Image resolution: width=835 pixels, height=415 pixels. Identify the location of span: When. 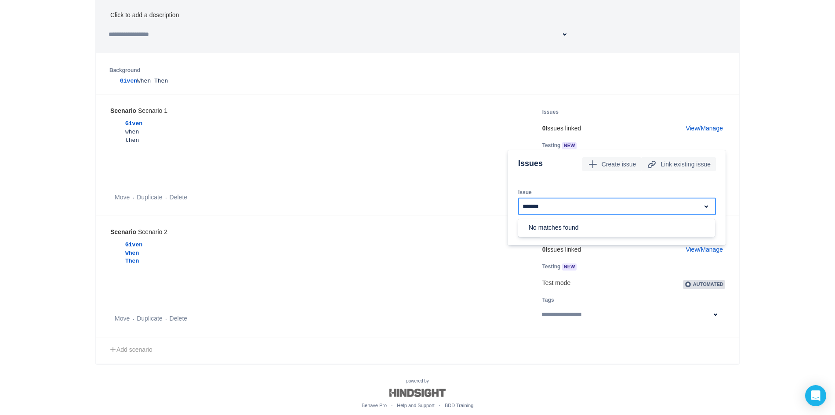
(132, 253).